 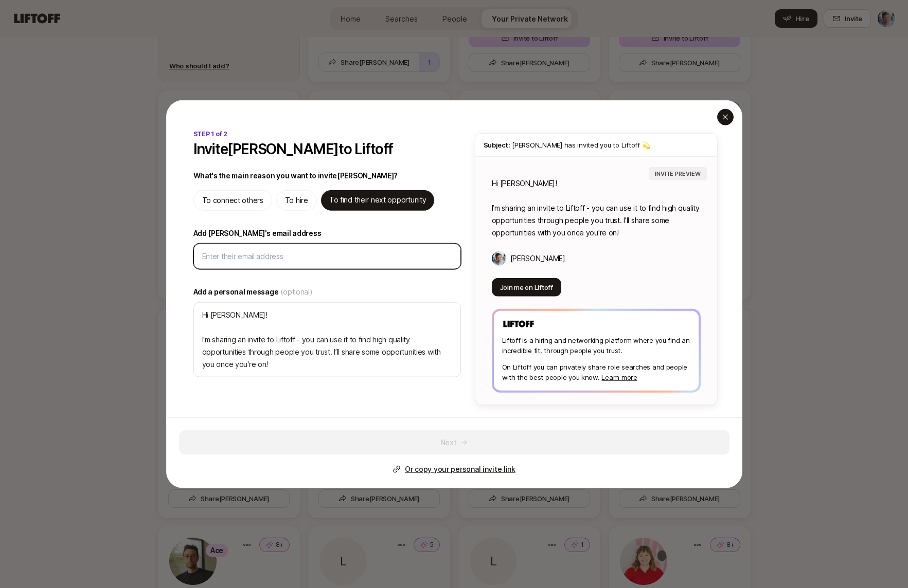 I want to click on p: To hire, so click(x=296, y=200).